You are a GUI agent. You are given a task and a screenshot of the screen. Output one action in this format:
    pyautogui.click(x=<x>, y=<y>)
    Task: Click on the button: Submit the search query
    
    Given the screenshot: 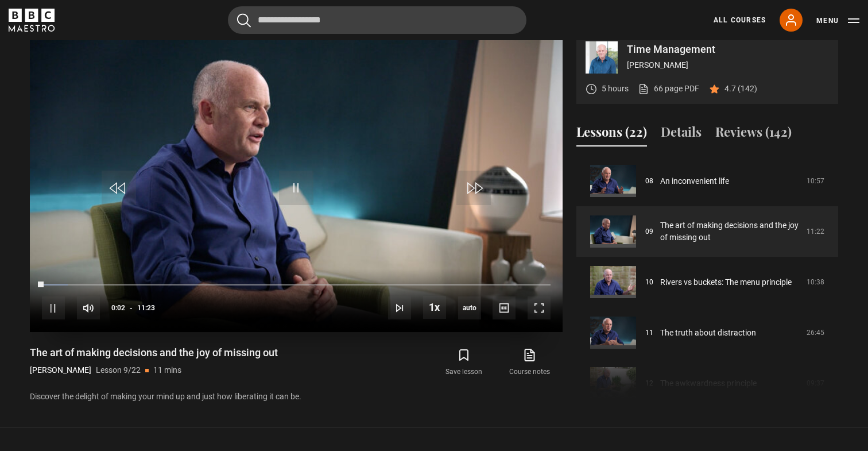 What is the action you would take?
    pyautogui.click(x=244, y=20)
    